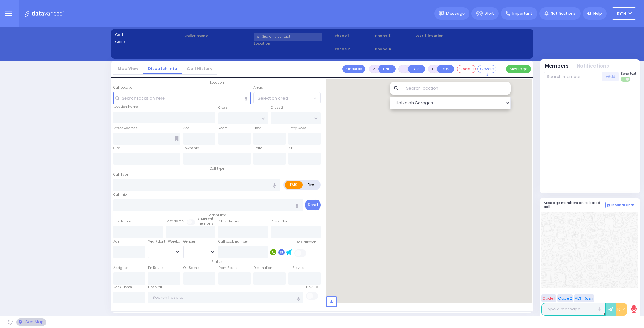  I want to click on img: message.svg, so click(441, 13).